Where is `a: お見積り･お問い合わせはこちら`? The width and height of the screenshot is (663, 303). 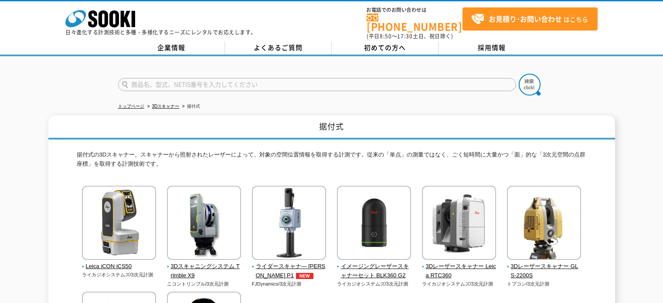 a: お見積り･お問い合わせはこちら is located at coordinates (530, 19).